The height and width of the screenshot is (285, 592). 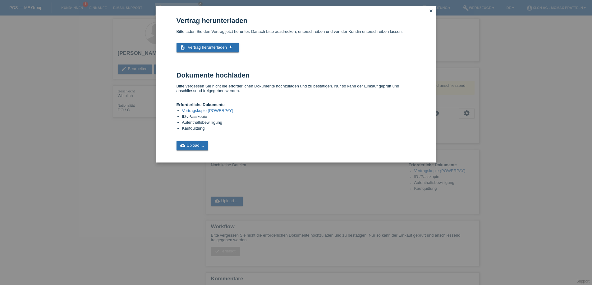 What do you see at coordinates (183, 48) in the screenshot?
I see `i: description` at bounding box center [183, 48].